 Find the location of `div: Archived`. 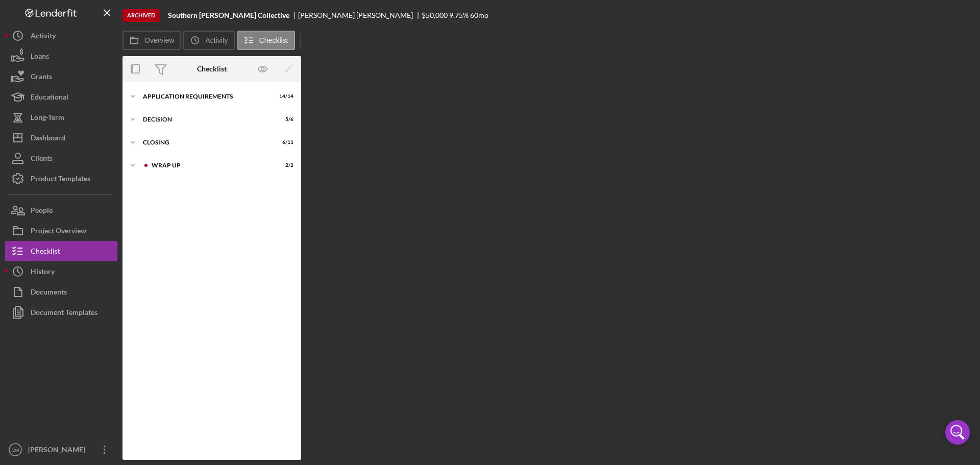

div: Archived is located at coordinates (141, 16).